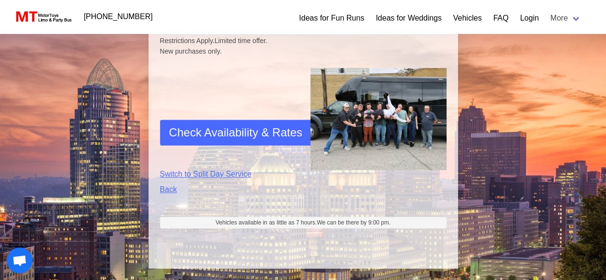 Image resolution: width=606 pixels, height=280 pixels. What do you see at coordinates (43, 17) in the screenshot?
I see `img: MotorToys Logo` at bounding box center [43, 17].